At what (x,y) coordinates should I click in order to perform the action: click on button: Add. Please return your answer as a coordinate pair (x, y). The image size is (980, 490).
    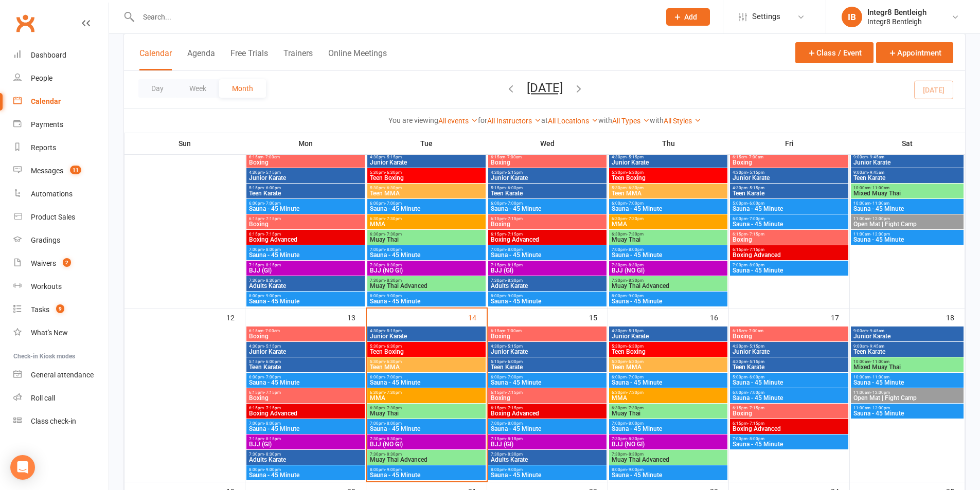
    Looking at the image, I should click on (688, 17).